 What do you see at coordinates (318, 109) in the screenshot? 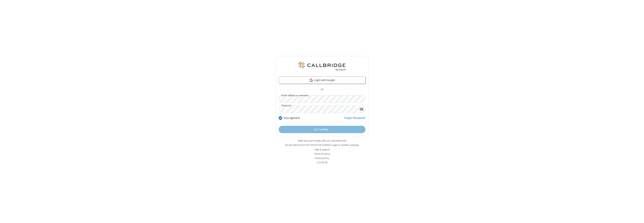
I see `input: Password` at bounding box center [318, 109].